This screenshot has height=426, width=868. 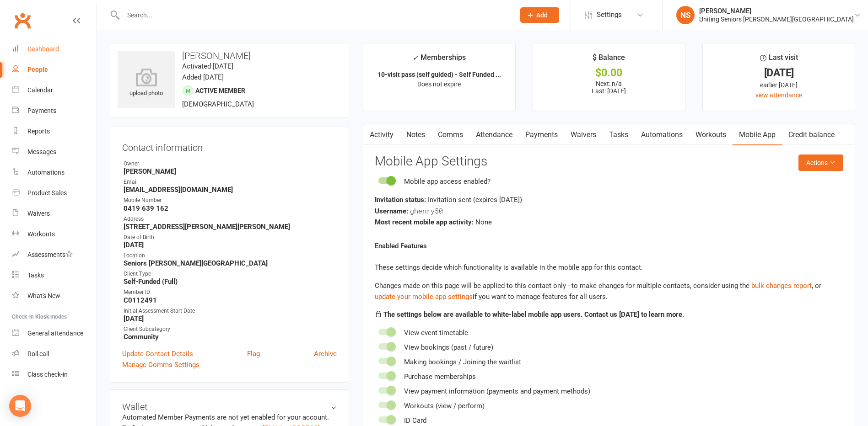 I want to click on div: Date of Birth, so click(x=230, y=237).